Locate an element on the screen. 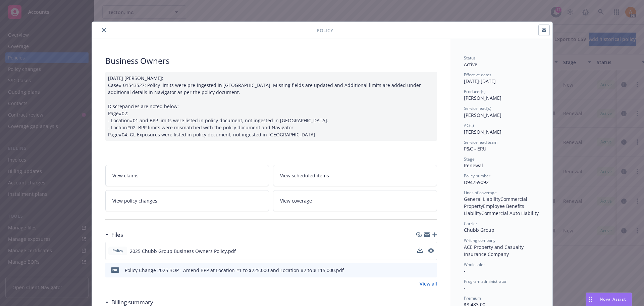  a: View policy changes is located at coordinates (187, 201).